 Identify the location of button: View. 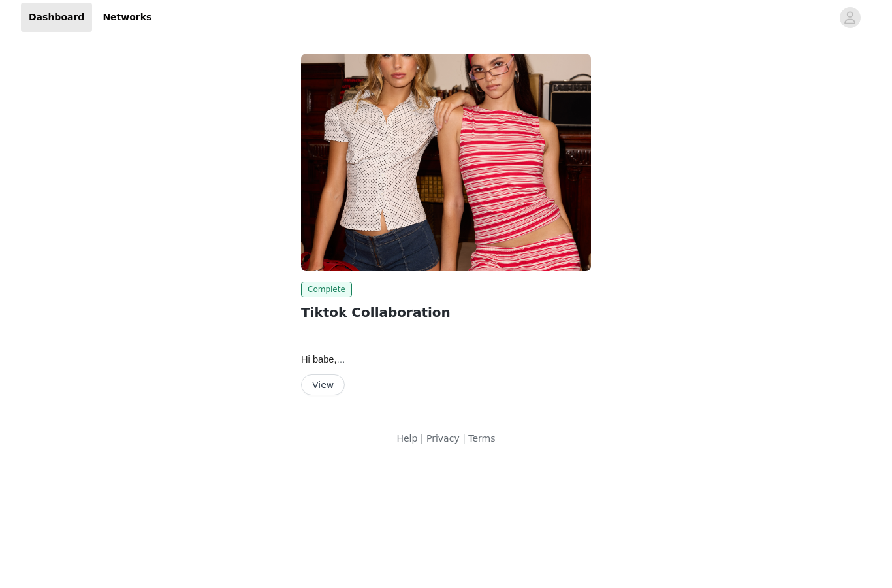
(323, 385).